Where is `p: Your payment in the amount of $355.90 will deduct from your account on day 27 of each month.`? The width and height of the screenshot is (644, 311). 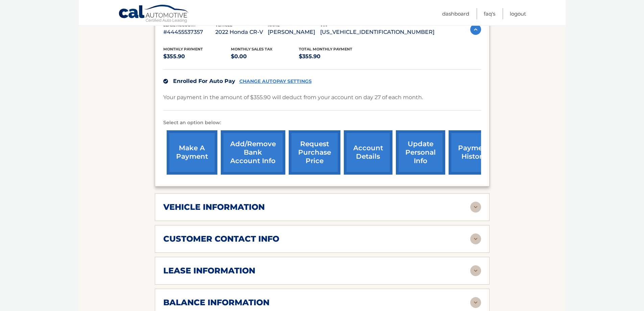 p: Your payment in the amount of $355.90 will deduct from your account on day 27 of each month. is located at coordinates (293, 97).